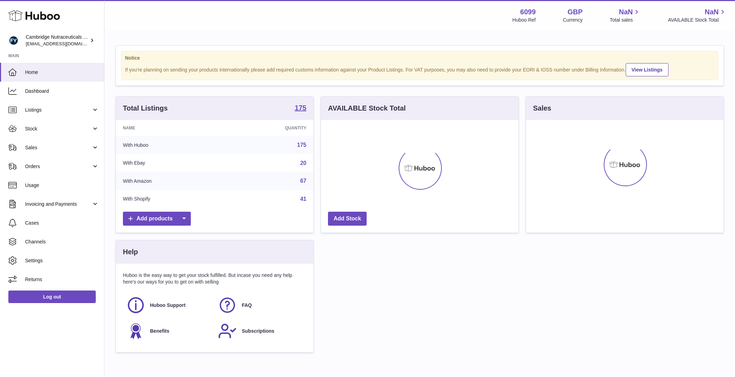  What do you see at coordinates (528, 12) in the screenshot?
I see `strong: 6099` at bounding box center [528, 12].